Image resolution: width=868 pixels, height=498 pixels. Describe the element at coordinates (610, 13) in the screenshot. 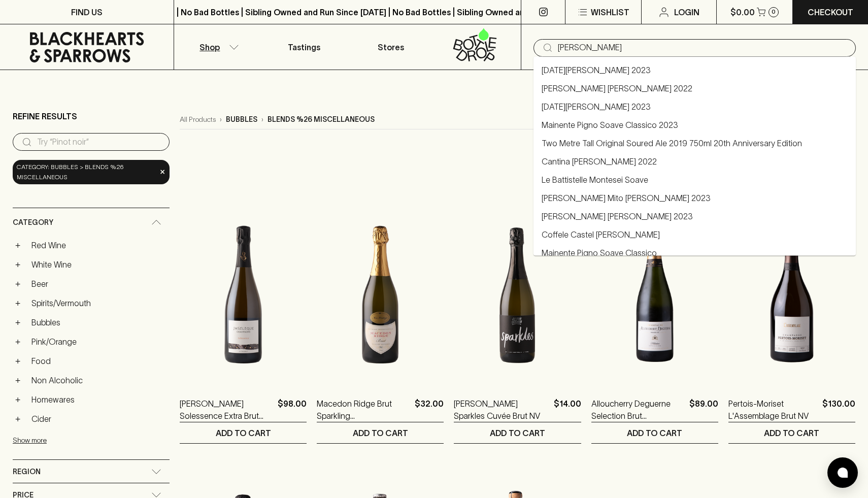

I see `p: Wishlist` at that location.